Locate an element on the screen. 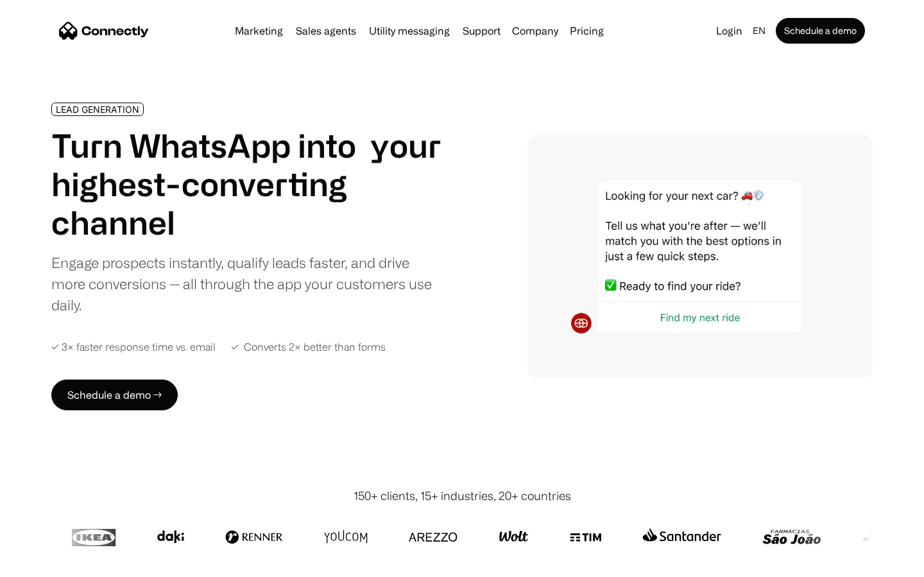  a: Login is located at coordinates (729, 31).